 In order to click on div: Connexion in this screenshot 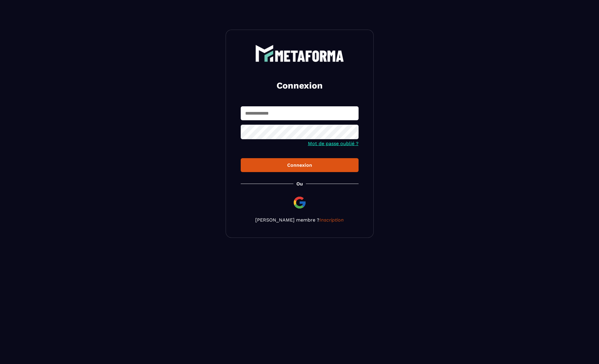, I will do `click(300, 165)`.